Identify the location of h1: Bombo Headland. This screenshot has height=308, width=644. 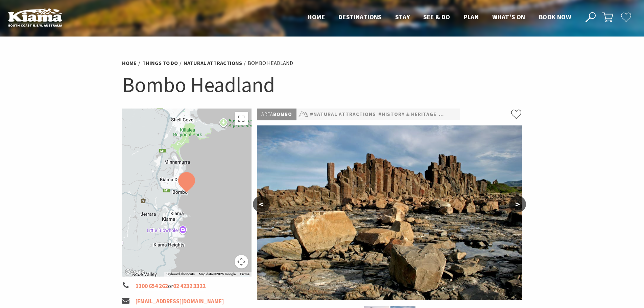
(322, 84).